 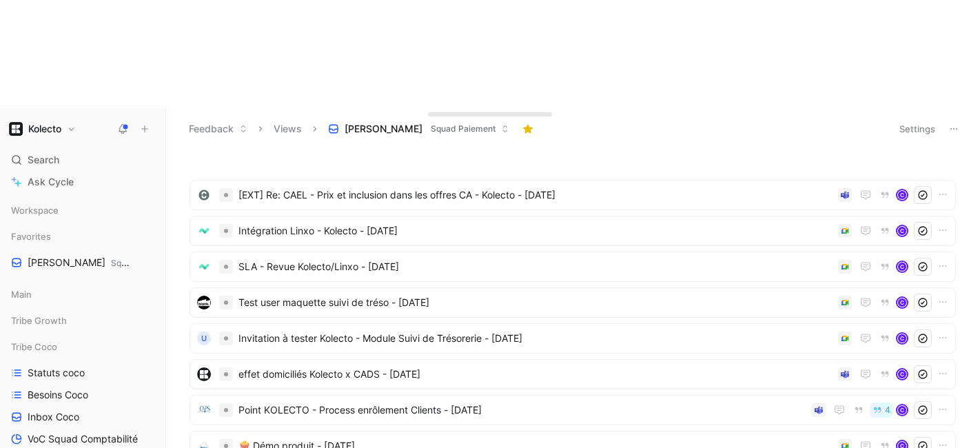 I want to click on span: Ask Cycle, so click(x=50, y=182).